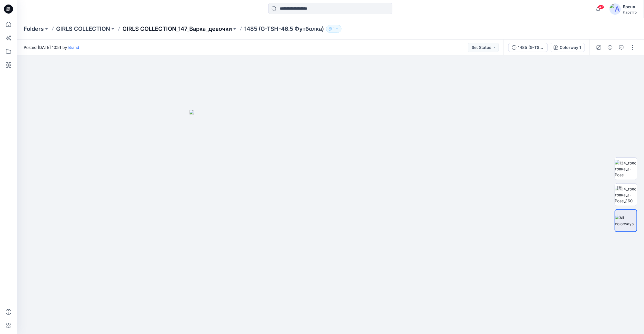  Describe the element at coordinates (334, 29) in the screenshot. I see `button: 1` at that location.